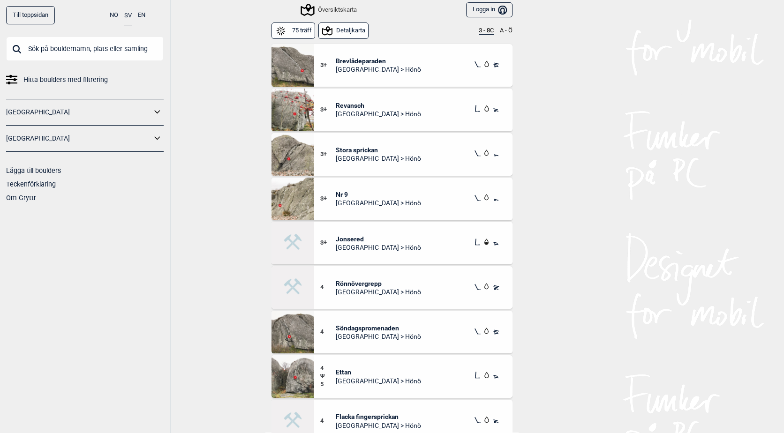 This screenshot has height=433, width=784. Describe the element at coordinates (378, 150) in the screenshot. I see `span: Stora sprickan` at that location.